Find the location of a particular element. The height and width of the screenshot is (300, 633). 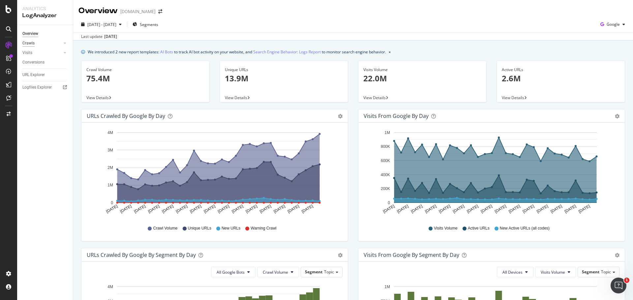

span: Segment is located at coordinates (313, 272).